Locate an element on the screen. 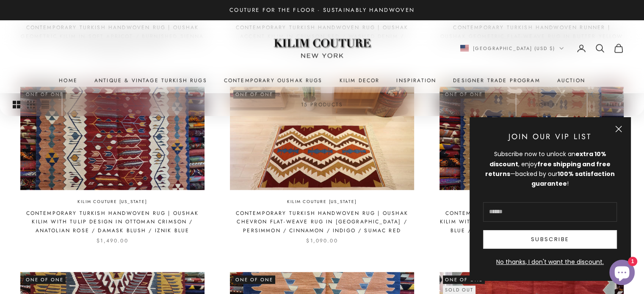  button: No thanks, I don't want the discount. is located at coordinates (550, 262).